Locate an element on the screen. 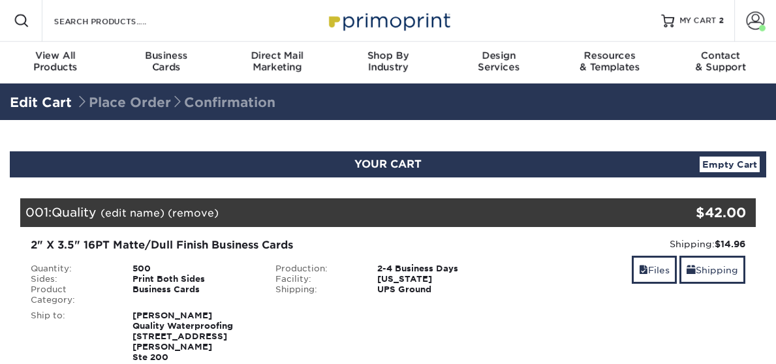 This screenshot has height=364, width=776. a: Shipping is located at coordinates (712, 270).